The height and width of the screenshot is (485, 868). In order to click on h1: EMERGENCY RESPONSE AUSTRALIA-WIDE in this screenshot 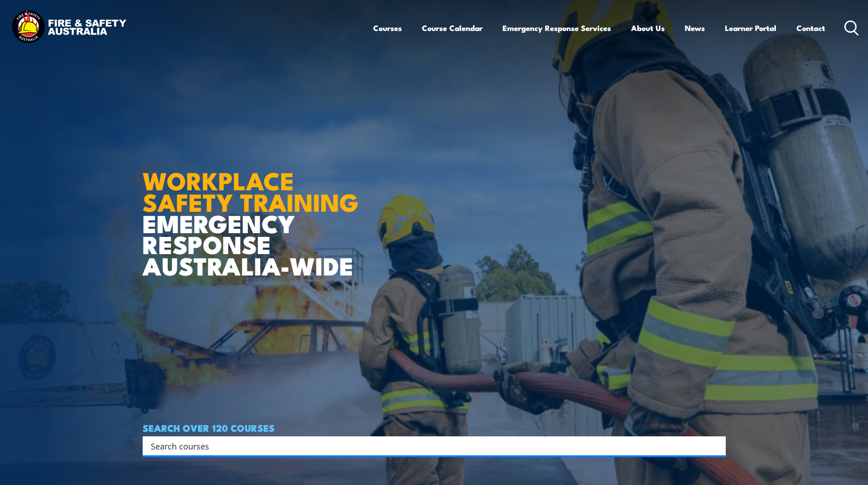, I will do `click(253, 211)`.